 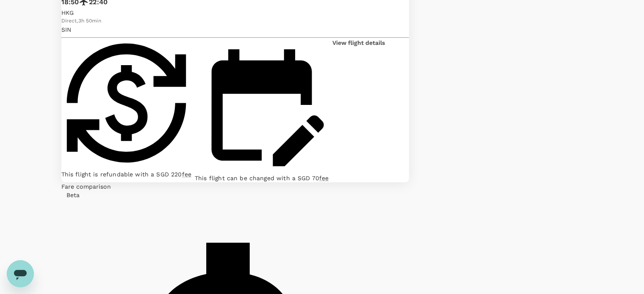 What do you see at coordinates (261, 178) in the screenshot?
I see `p: This flight can be changed with a SGD 70` at bounding box center [261, 178].